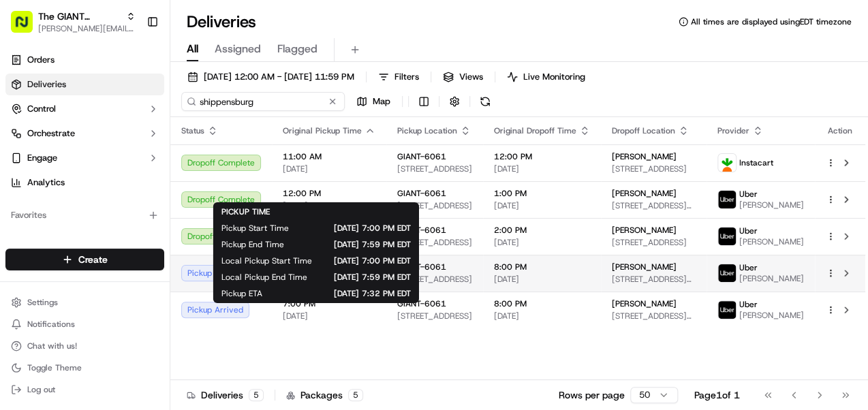  What do you see at coordinates (85, 259) in the screenshot?
I see `button: Create` at bounding box center [85, 259].